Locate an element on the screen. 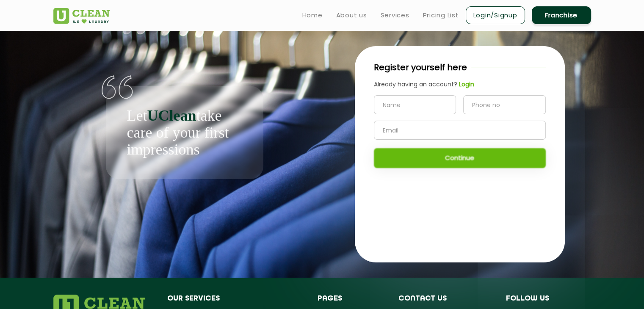 The image size is (644, 309). p: Register yourself here is located at coordinates (421, 68).